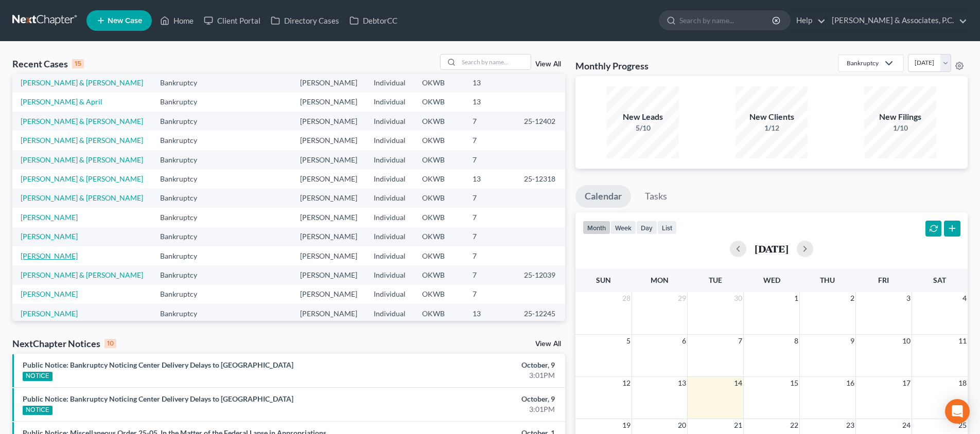 Image resolution: width=980 pixels, height=434 pixels. Describe the element at coordinates (540, 121) in the screenshot. I see `td: 25-12402` at that location.